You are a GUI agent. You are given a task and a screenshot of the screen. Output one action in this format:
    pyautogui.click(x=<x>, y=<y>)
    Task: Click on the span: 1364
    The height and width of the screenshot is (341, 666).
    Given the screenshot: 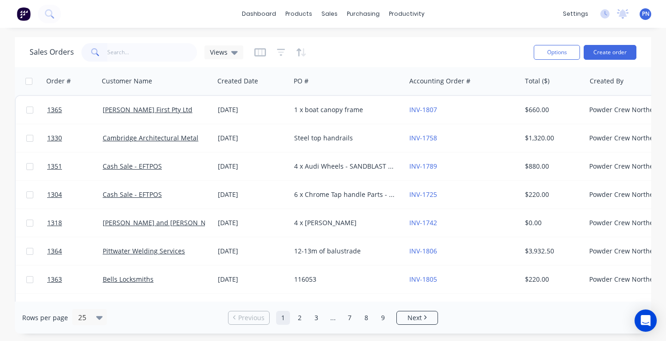 What is the action you would take?
    pyautogui.click(x=55, y=251)
    